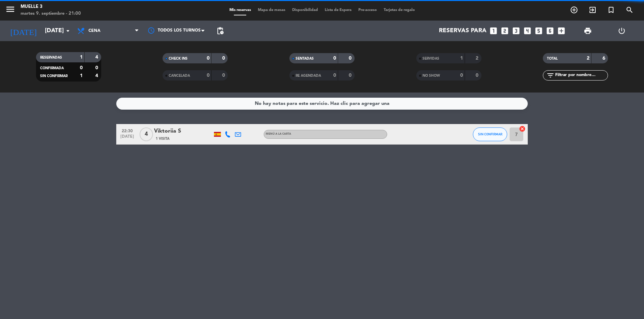 The height and width of the screenshot is (319, 644). Describe the element at coordinates (272, 10) in the screenshot. I see `span: Mapa de mesas` at that location.